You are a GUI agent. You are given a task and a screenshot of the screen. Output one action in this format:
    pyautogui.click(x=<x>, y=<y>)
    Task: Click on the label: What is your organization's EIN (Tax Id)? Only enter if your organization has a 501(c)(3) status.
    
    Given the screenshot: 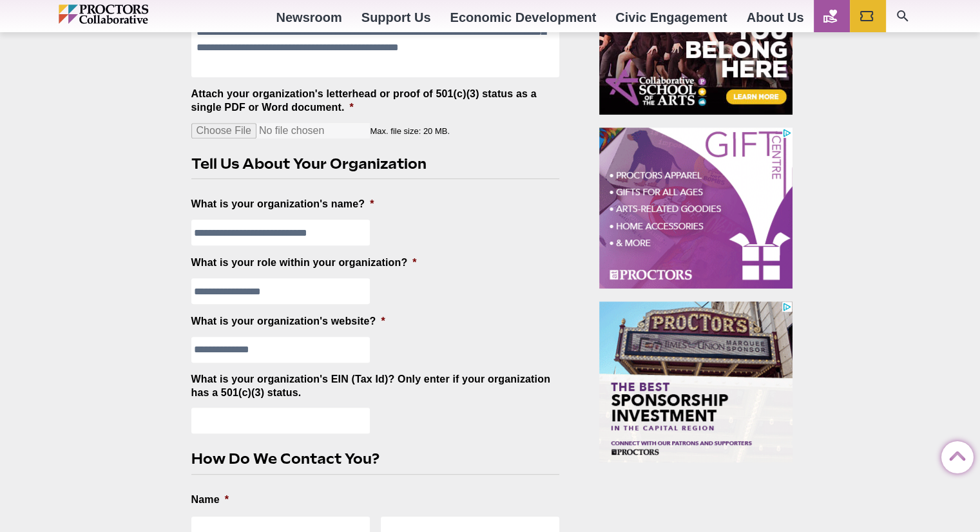 What is the action you would take?
    pyautogui.click(x=376, y=387)
    